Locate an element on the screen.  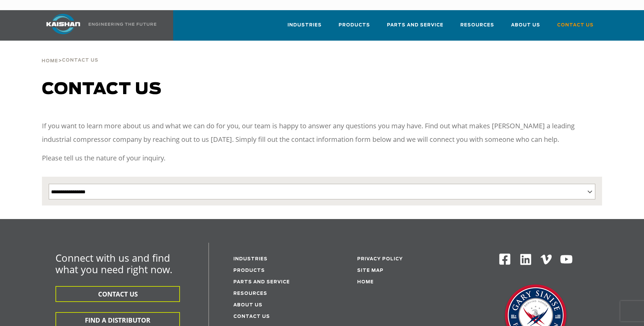
a: Parts and Service is located at coordinates (415, 28).